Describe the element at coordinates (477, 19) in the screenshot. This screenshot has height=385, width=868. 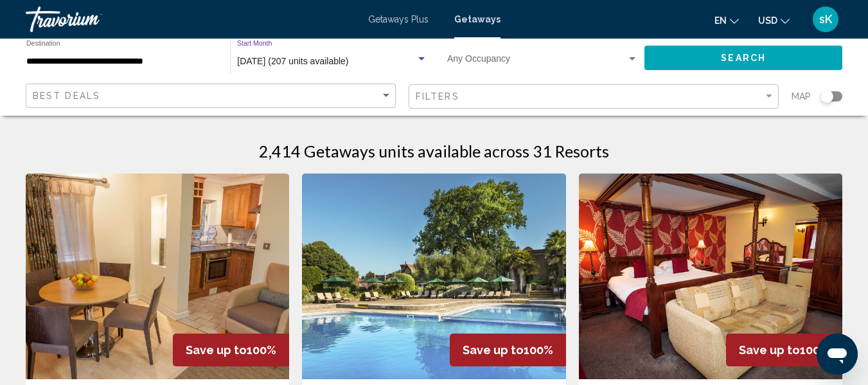
I see `a: Getaways` at that location.